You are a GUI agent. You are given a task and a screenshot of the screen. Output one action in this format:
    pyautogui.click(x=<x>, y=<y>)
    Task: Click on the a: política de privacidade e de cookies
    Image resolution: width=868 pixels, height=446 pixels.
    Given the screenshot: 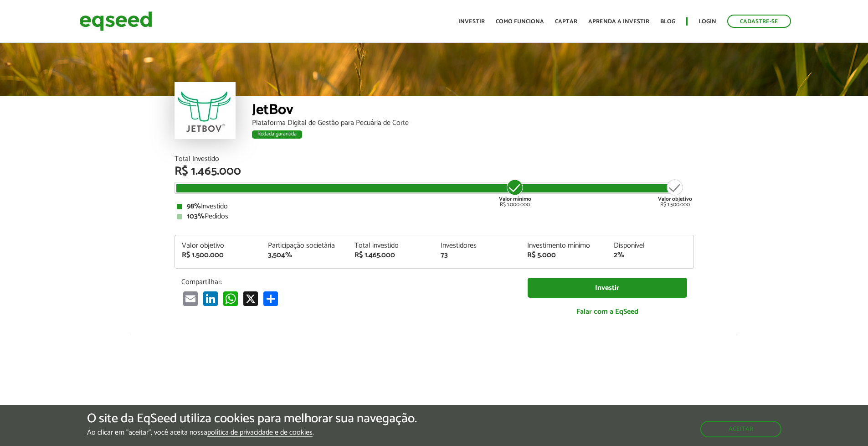 What is the action you would take?
    pyautogui.click(x=260, y=433)
    